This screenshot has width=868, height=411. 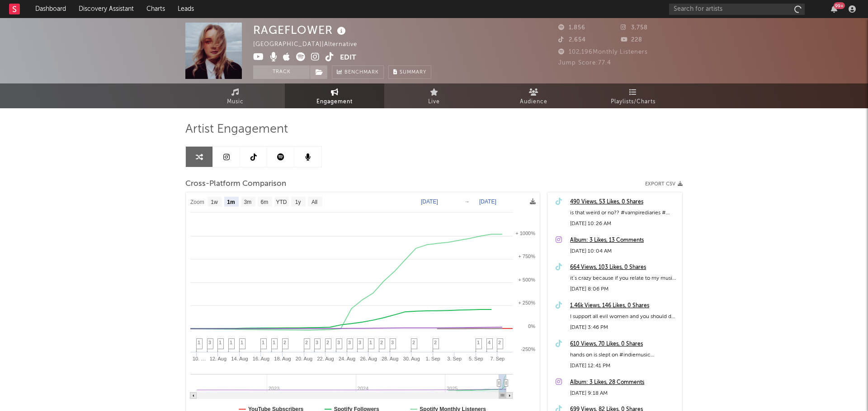 I want to click on div: Album: 3 Likes, 28 Comments, so click(x=624, y=382).